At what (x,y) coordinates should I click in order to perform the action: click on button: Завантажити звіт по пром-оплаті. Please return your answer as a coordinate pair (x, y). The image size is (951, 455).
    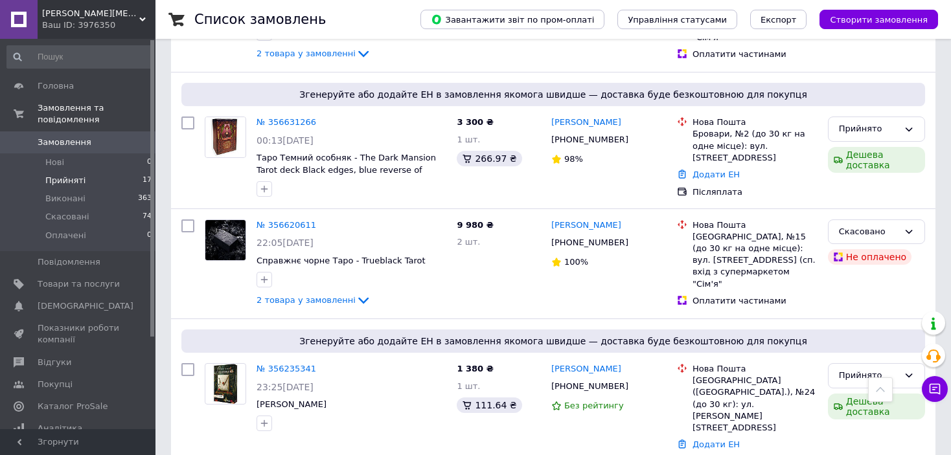
    Looking at the image, I should click on (512, 19).